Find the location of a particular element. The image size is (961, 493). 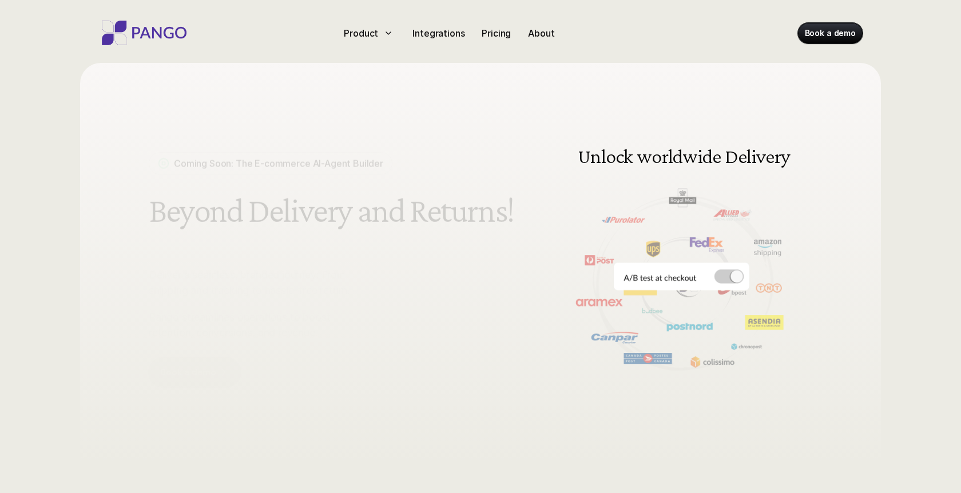

p: Pricing is located at coordinates (496, 33).